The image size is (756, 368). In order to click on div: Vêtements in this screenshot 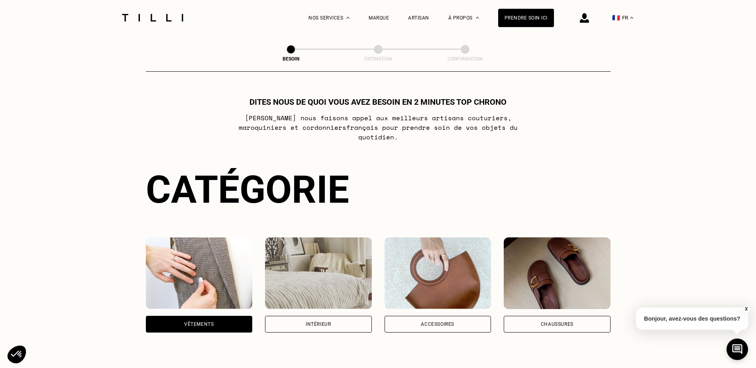, I will do `click(199, 324)`.